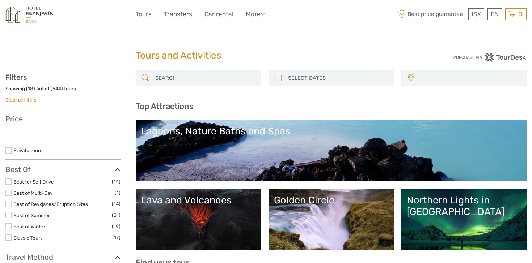 The width and height of the screenshot is (532, 263). What do you see at coordinates (63, 91) in the screenshot?
I see `div: Showing ( ) out of ( ) tours` at bounding box center [63, 91].